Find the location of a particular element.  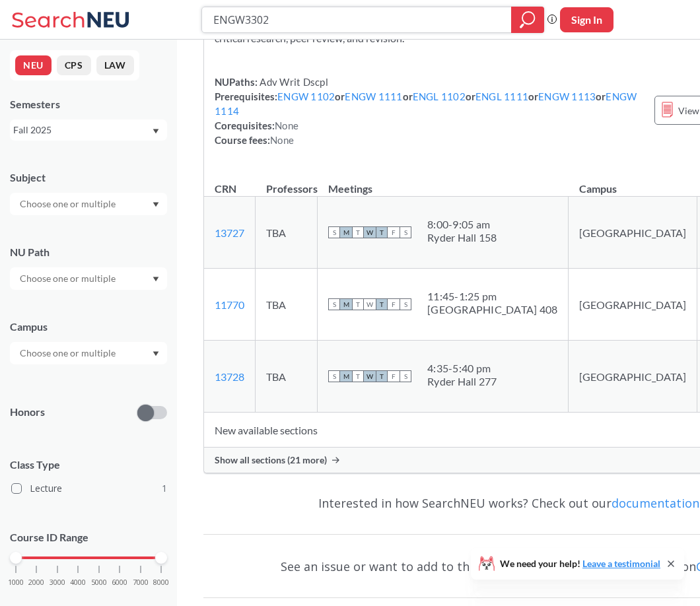

a: ENGW 1111 is located at coordinates (373, 96).